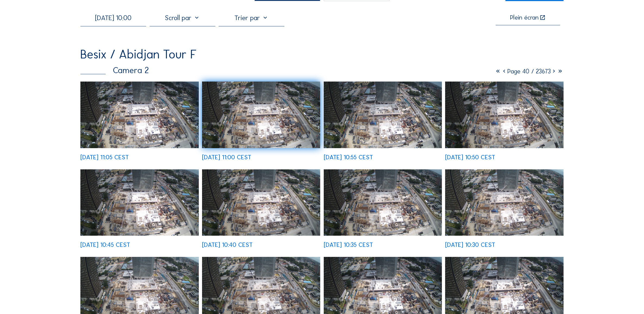 The width and height of the screenshot is (644, 314). What do you see at coordinates (383, 202) in the screenshot?
I see `img: image_53625253` at bounding box center [383, 202].